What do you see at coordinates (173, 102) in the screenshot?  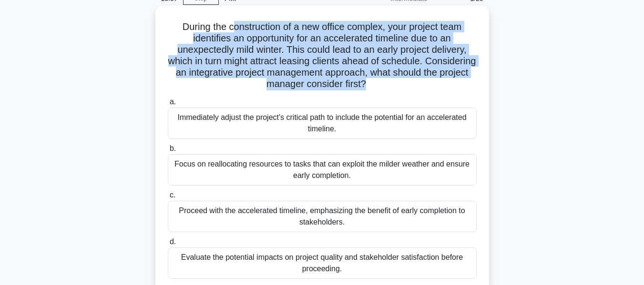 I see `span: a.` at bounding box center [173, 102].